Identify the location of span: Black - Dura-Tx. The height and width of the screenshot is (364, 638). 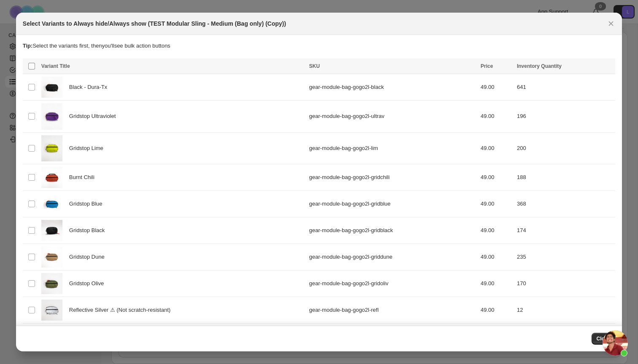
(90, 87).